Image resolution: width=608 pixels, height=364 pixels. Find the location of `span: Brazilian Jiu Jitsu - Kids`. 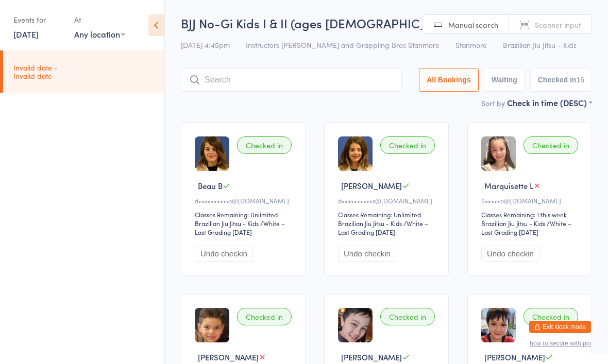

span: Brazilian Jiu Jitsu - Kids is located at coordinates (540, 45).